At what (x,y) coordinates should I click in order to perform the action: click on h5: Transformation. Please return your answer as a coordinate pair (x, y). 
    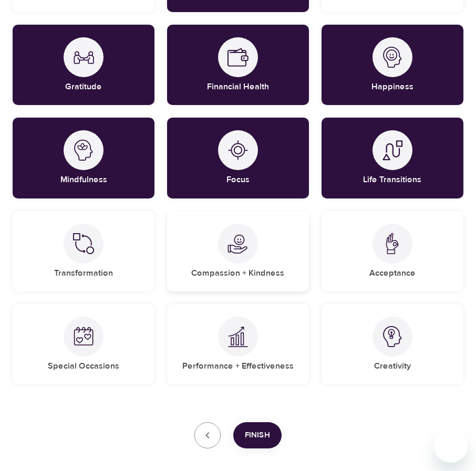
    Looking at the image, I should click on (83, 273).